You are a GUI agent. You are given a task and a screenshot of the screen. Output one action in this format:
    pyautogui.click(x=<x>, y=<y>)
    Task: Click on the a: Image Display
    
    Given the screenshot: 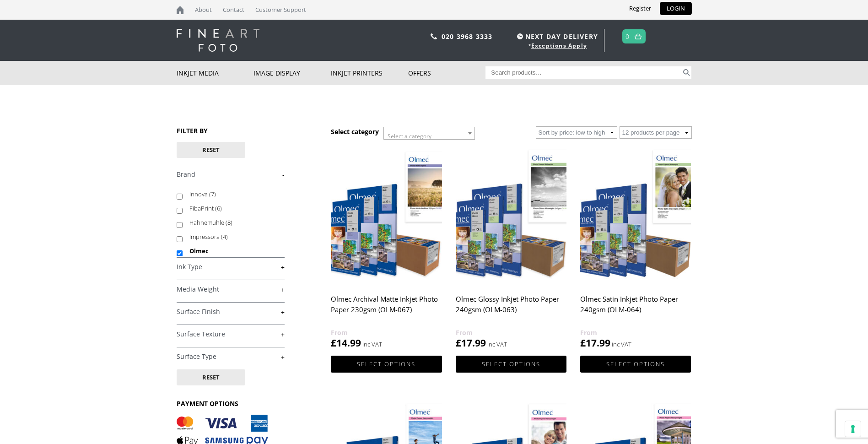 What is the action you would take?
    pyautogui.click(x=292, y=73)
    